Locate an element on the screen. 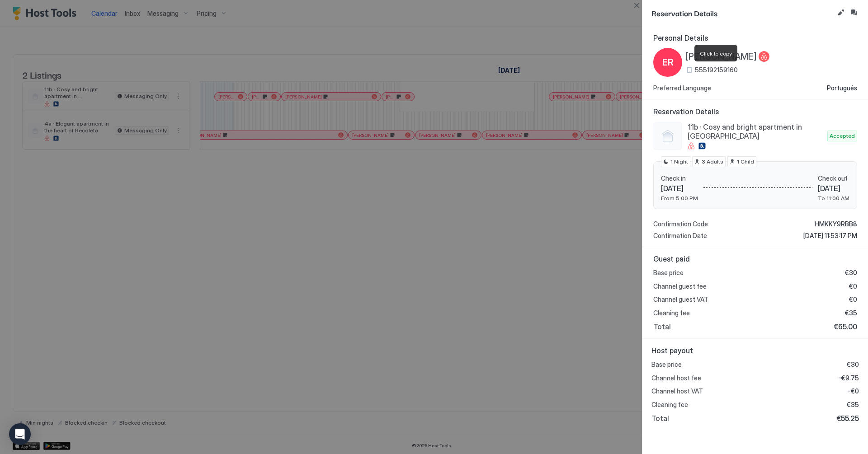 The width and height of the screenshot is (868, 454). button: Edit reservation is located at coordinates (841, 13).